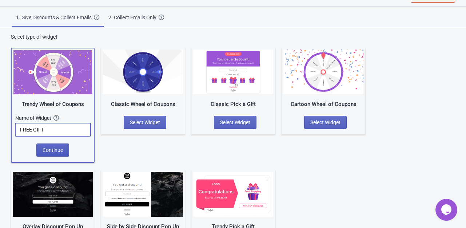  I want to click on div: Cartoon Wheel of Coupons, so click(324, 104).